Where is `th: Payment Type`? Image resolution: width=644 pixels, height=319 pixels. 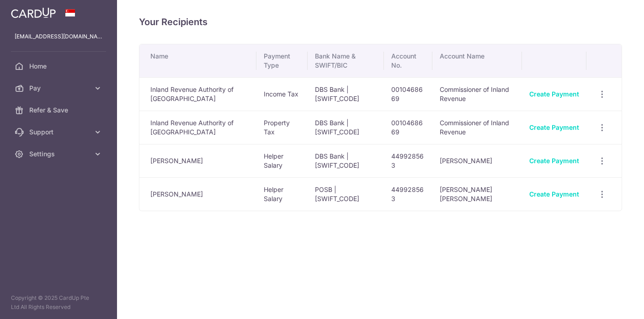 th: Payment Type is located at coordinates (281, 61).